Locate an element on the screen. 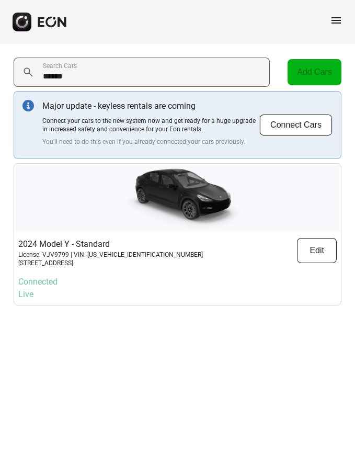 This screenshot has width=355, height=476. p: Connect your cars to the new system now and get ready for a huge upgrade in increased safety and ... is located at coordinates (151, 125).